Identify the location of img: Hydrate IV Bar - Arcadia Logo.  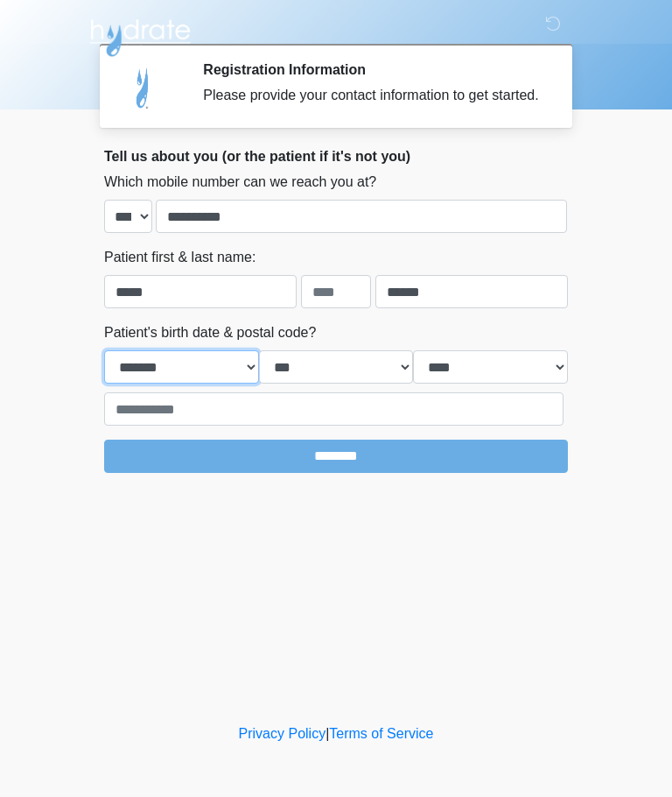
(140, 35).